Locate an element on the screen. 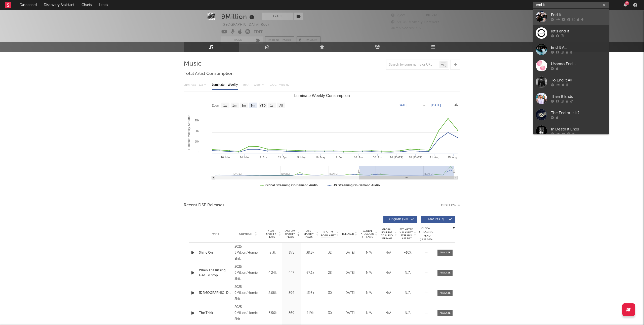 The image size is (644, 325). text: 5. May is located at coordinates (302, 158).